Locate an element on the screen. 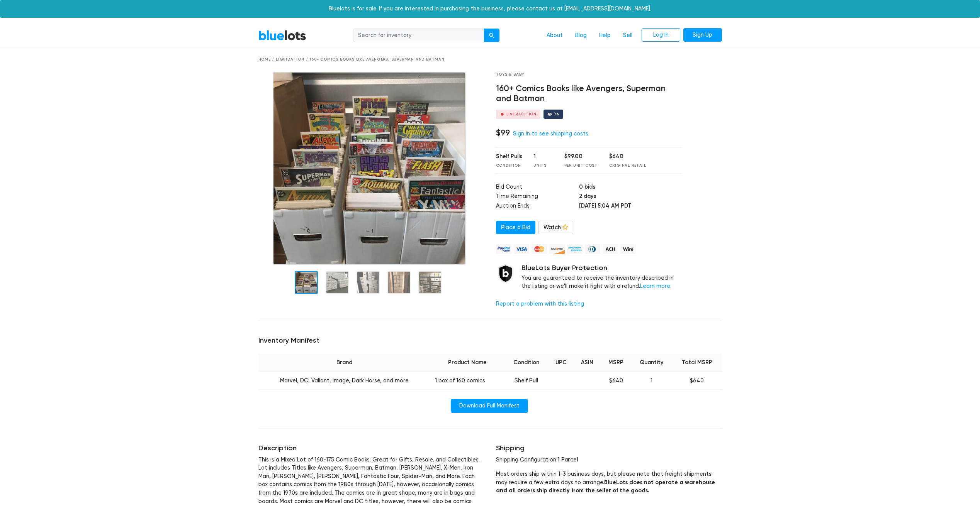 The image size is (980, 507). img: ach-b7992fed28a4f97f893c574229be66187b9afb3f1a8d16a4691d3d3140a8ab00.png is located at coordinates (610, 249).